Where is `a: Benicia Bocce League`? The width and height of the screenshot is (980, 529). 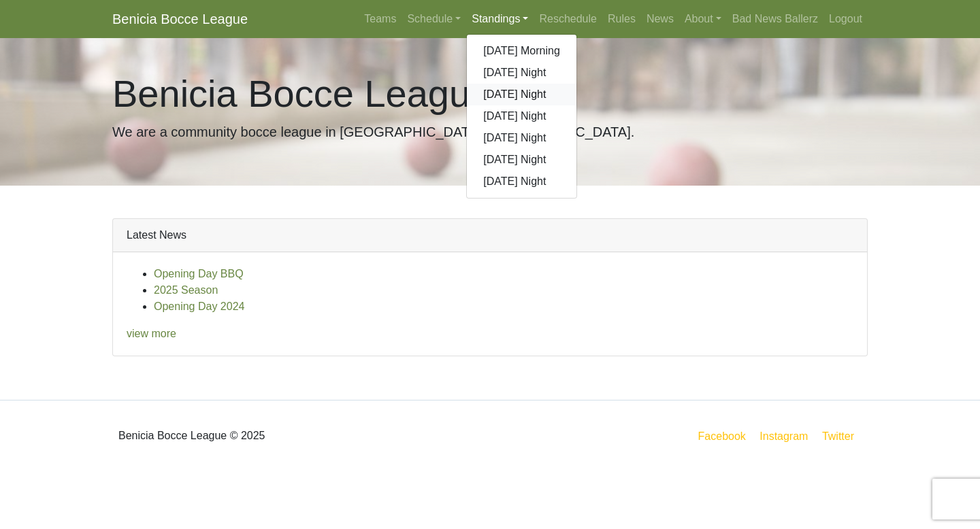
a: Benicia Bocce League is located at coordinates (180, 19).